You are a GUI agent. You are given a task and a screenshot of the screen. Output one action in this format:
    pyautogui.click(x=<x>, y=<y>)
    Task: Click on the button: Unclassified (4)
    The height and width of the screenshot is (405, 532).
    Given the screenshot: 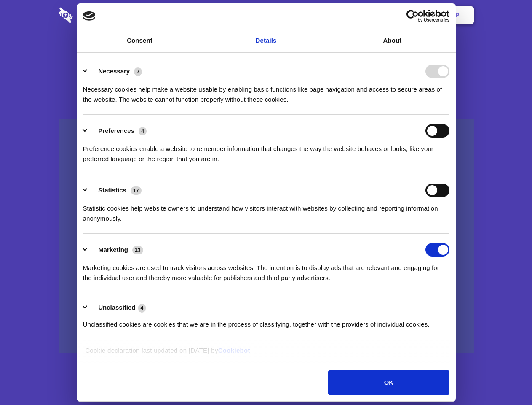 What is the action you would take?
    pyautogui.click(x=117, y=307)
    